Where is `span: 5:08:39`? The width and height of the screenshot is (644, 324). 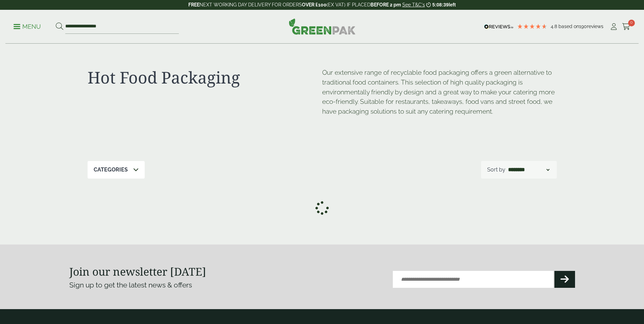
span: 5:08:39 is located at coordinates (440, 5).